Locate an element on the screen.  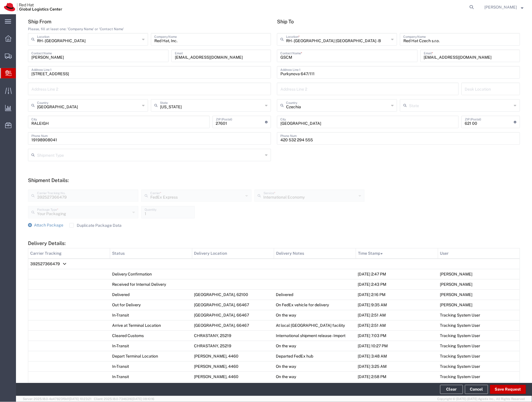
span: Client: 2025.18.0-7346316 is located at coordinates (124, 399).